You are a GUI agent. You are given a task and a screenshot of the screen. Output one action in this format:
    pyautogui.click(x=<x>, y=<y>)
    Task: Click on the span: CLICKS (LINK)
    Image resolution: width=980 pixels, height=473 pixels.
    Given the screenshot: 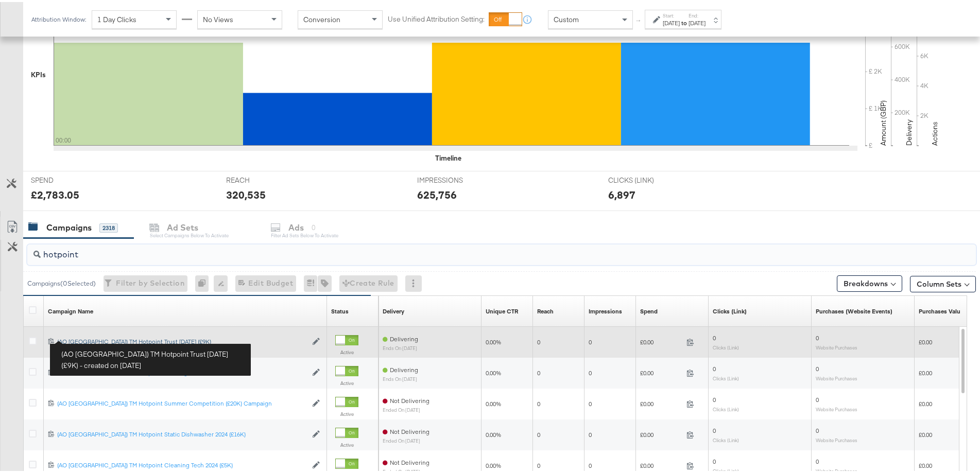 What is the action you would take?
    pyautogui.click(x=647, y=179)
    